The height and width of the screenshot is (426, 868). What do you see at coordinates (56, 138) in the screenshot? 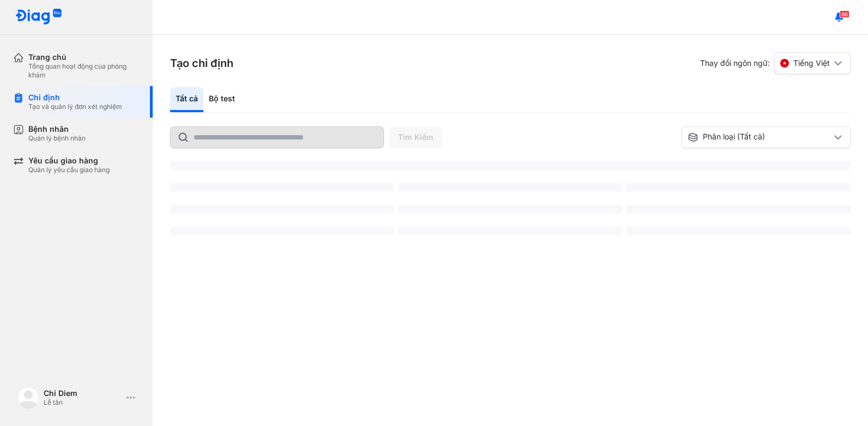
I see `div: Quản lý bệnh nhân` at bounding box center [56, 138].